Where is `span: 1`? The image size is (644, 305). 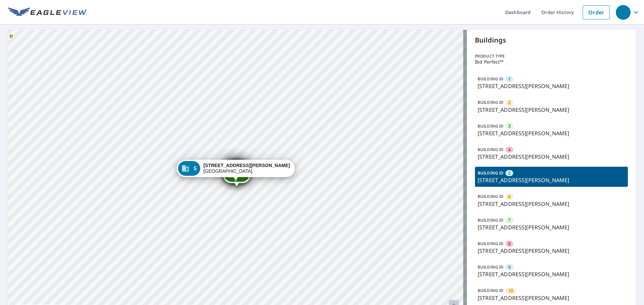 span: 1 is located at coordinates (509, 79).